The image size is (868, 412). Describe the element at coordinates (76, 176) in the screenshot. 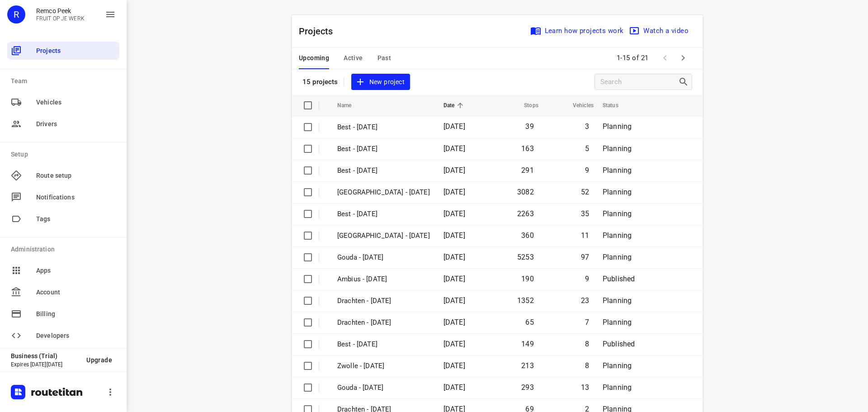

I see `span: Route setup` at that location.